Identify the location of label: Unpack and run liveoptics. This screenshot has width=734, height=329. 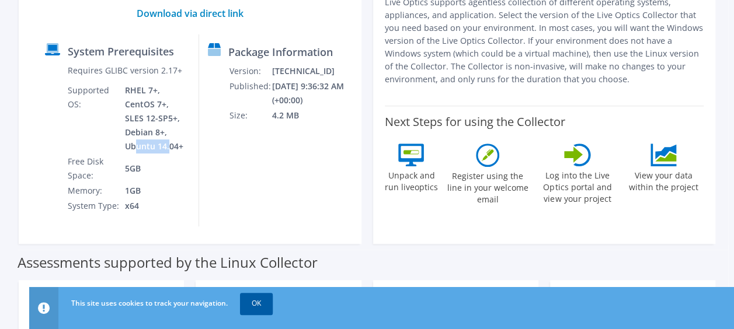
(412, 180).